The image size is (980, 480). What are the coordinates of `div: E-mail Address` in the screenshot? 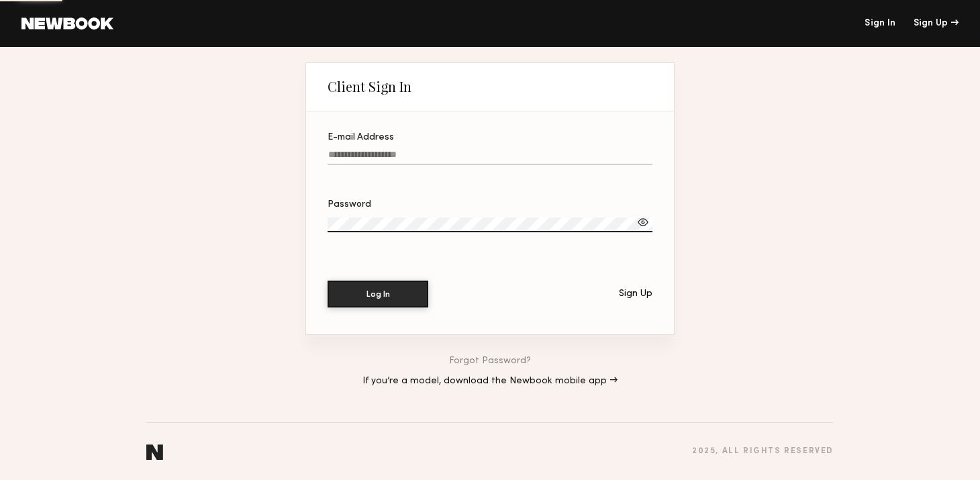 It's located at (490, 137).